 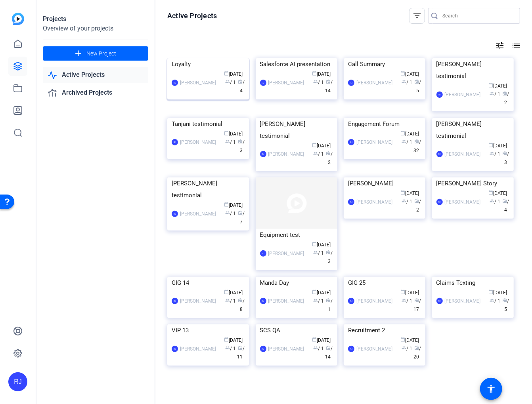 I want to click on span: / 20, so click(x=417, y=353).